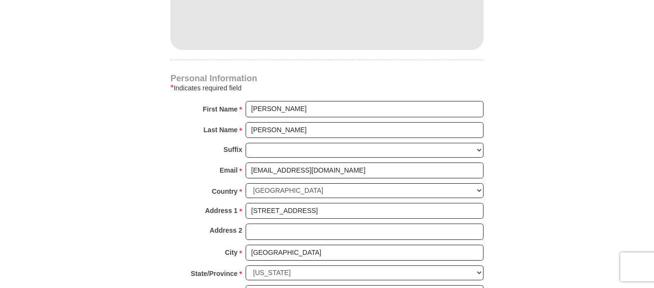 The height and width of the screenshot is (288, 654). What do you see at coordinates (225, 192) in the screenshot?
I see `strong: Country` at bounding box center [225, 192].